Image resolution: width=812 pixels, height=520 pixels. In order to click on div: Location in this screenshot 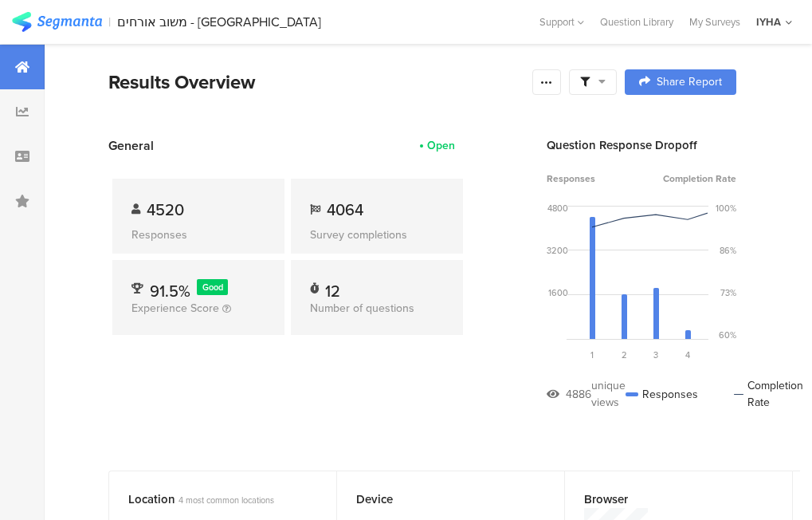, I will do `click(210, 500)`.